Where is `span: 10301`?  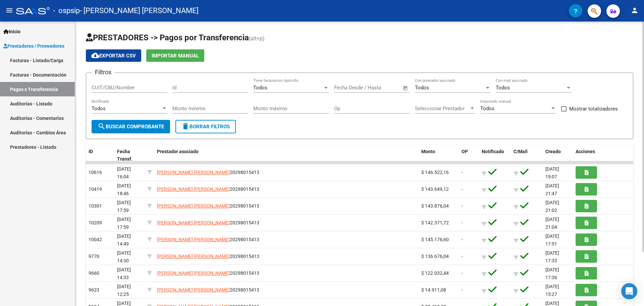 span: 10301 is located at coordinates (95, 206).